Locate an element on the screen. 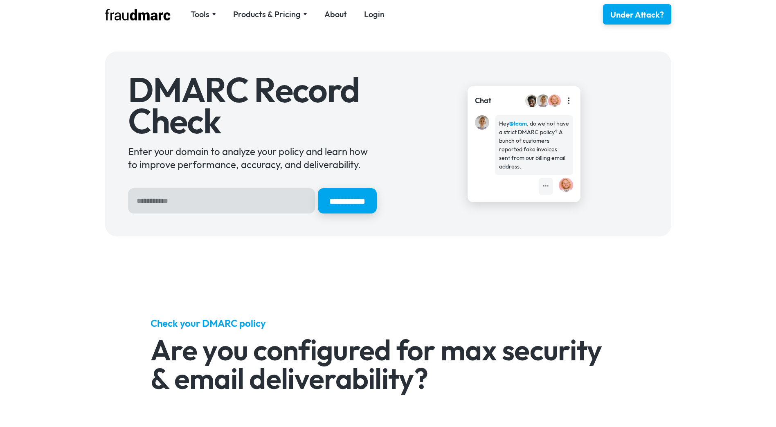 Image resolution: width=776 pixels, height=427 pixels. div: Chat is located at coordinates (483, 101).